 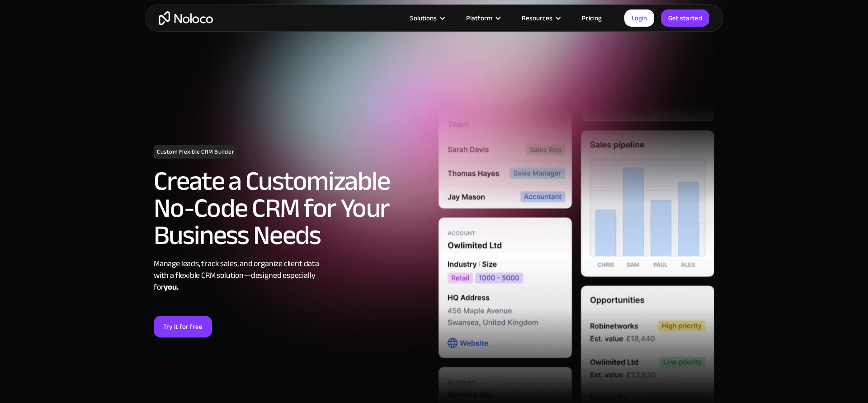 What do you see at coordinates (186, 18) in the screenshot?
I see `a: home` at bounding box center [186, 18].